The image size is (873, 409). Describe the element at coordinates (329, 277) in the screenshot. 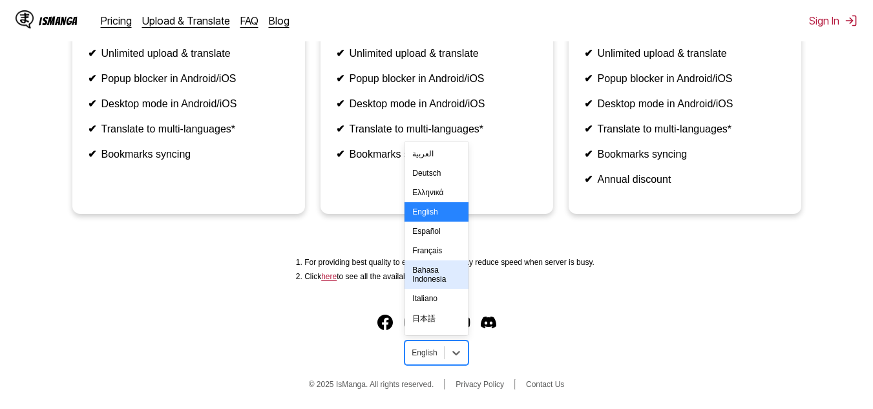

I see `a: Available languages` at that location.